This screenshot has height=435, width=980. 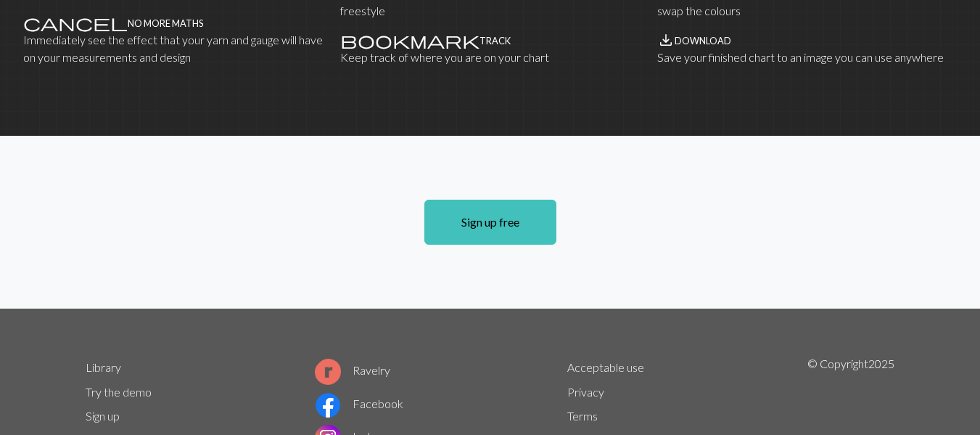 I want to click on a: Try the demo, so click(x=118, y=391).